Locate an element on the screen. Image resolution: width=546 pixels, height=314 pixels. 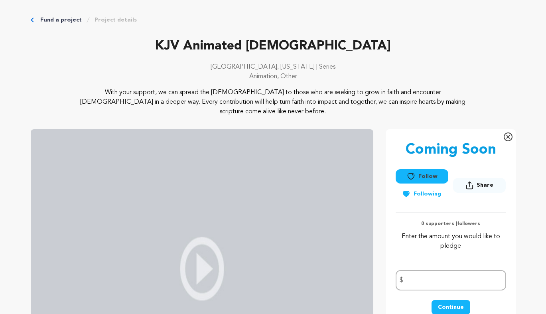
p: Animation, Other is located at coordinates (273, 77).